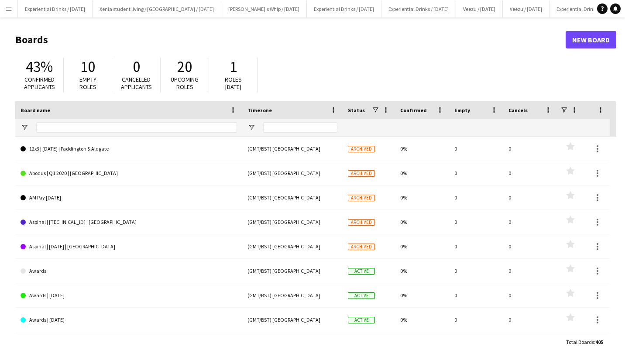 The height and width of the screenshot is (364, 625). What do you see at coordinates (580, 341) in the screenshot?
I see `span: Total Boards` at bounding box center [580, 341].